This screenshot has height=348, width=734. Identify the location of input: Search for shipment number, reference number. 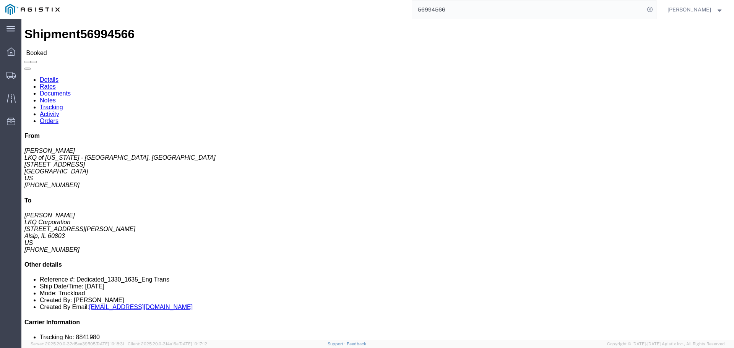
(528, 10).